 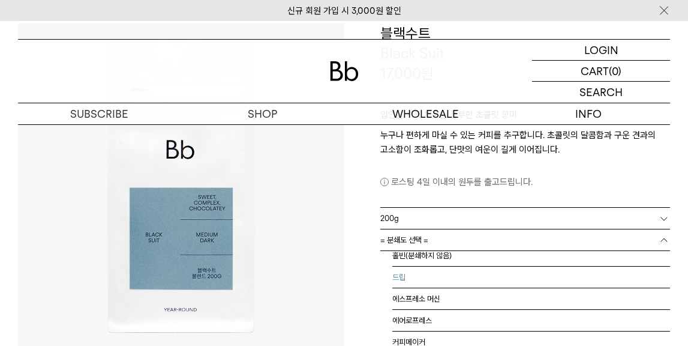 I want to click on li: 홀빈(분쇄하지 않음), so click(x=532, y=256).